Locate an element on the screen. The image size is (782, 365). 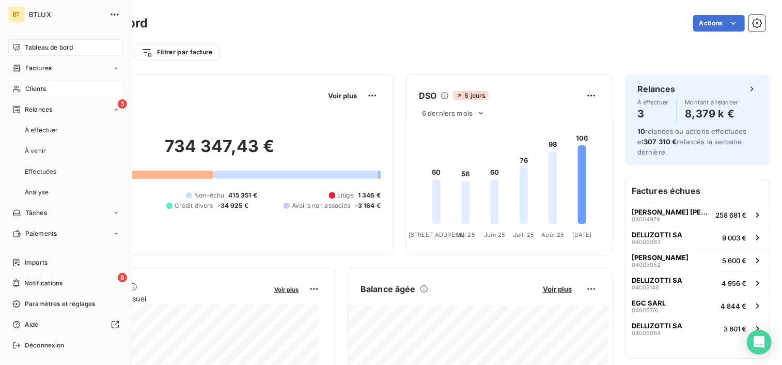
span: 3 is located at coordinates (122, 104).